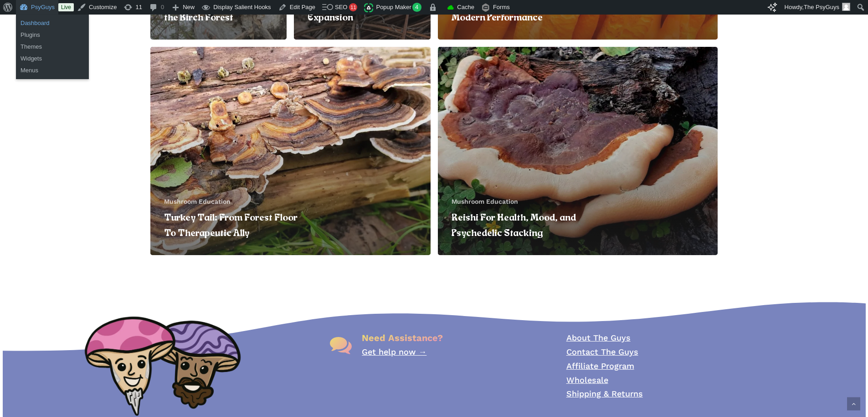 The image size is (868, 417). Describe the element at coordinates (52, 23) in the screenshot. I see `a: Dashboard` at that location.